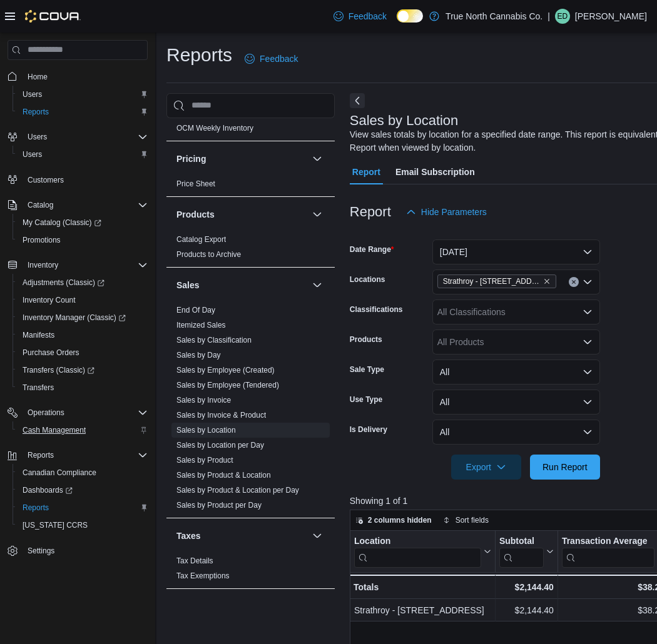 This screenshot has width=657, height=644. Describe the element at coordinates (49, 300) in the screenshot. I see `span: Inventory Count` at that location.